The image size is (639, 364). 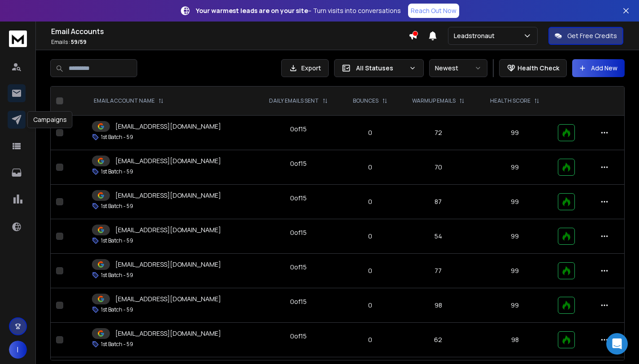 I want to click on span: 59 / 59, so click(x=79, y=42).